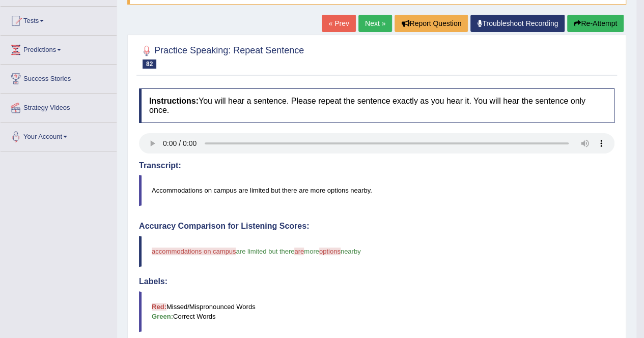 This screenshot has height=338, width=644. I want to click on span: are limited but there, so click(265, 251).